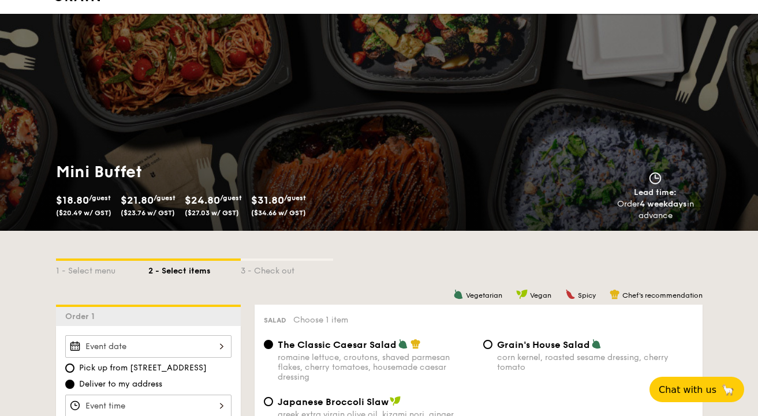 Image resolution: width=758 pixels, height=416 pixels. I want to click on span: ($23.76 w/ GST), so click(148, 213).